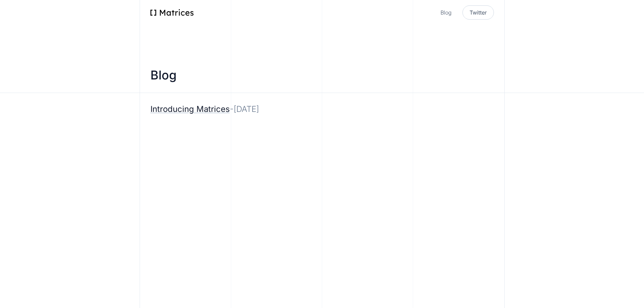  Describe the element at coordinates (322, 75) in the screenshot. I see `h1: Blog` at that location.